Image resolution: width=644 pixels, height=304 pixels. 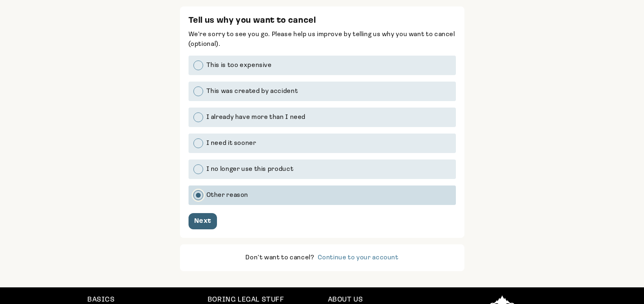 I want to click on div: Continue to your account, so click(x=358, y=258).